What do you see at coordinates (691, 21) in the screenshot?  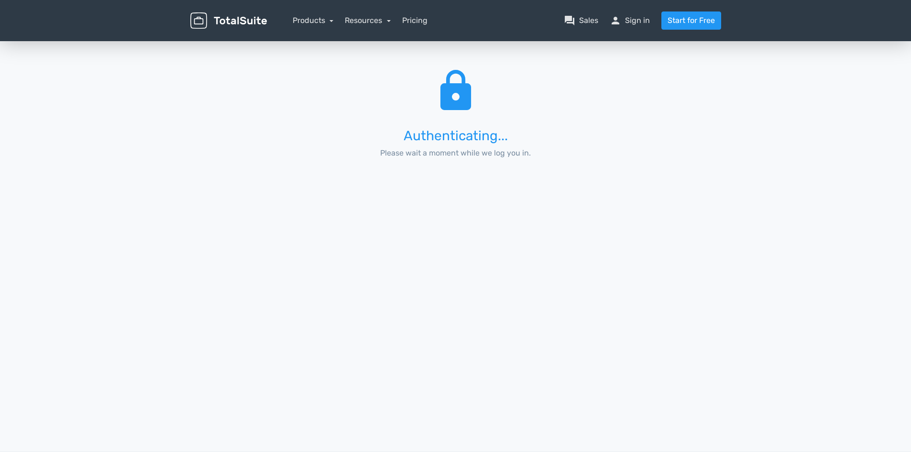 I see `a: Start for Free` at bounding box center [691, 21].